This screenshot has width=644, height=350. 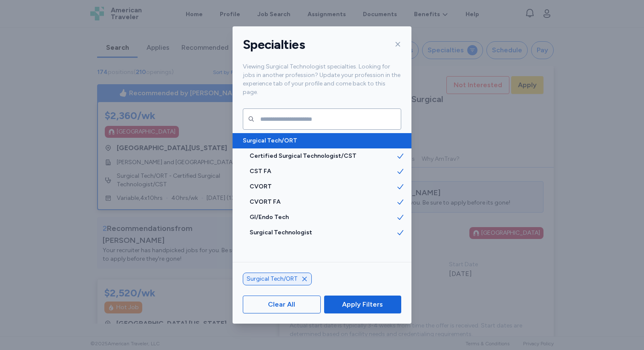 What do you see at coordinates (282, 305) in the screenshot?
I see `button: Clear All` at bounding box center [282, 305].